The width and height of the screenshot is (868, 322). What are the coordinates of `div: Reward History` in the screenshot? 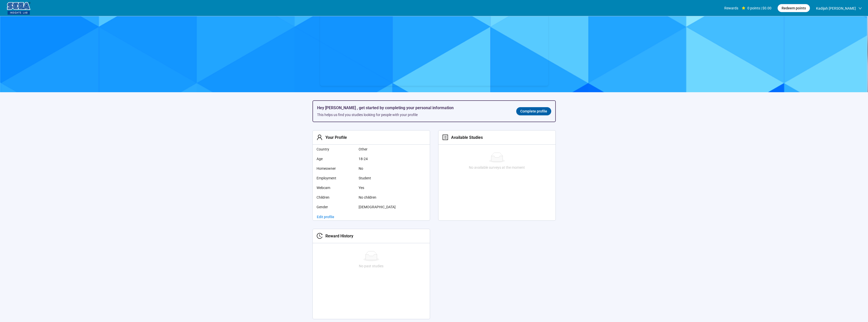 It's located at (338, 236).